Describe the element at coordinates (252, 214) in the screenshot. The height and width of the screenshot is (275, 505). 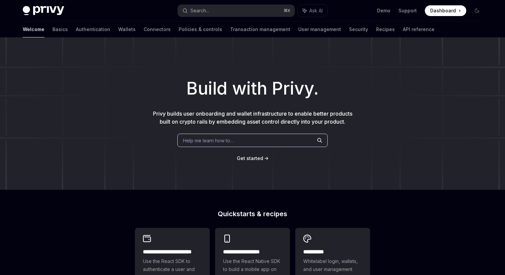
I see `h2: Quickstarts & recipes` at that location.